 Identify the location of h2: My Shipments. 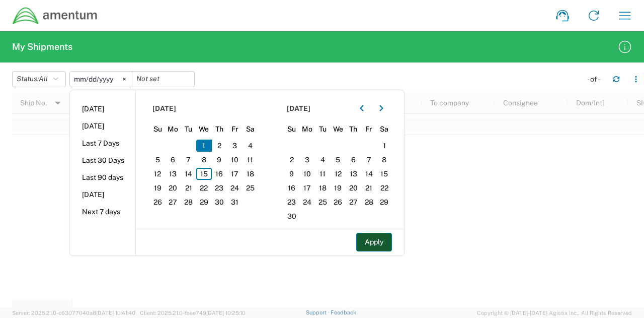
(42, 47).